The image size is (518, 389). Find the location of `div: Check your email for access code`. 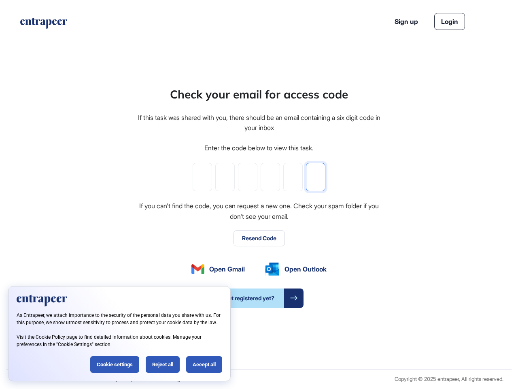

div: Check your email for access code is located at coordinates (259, 94).